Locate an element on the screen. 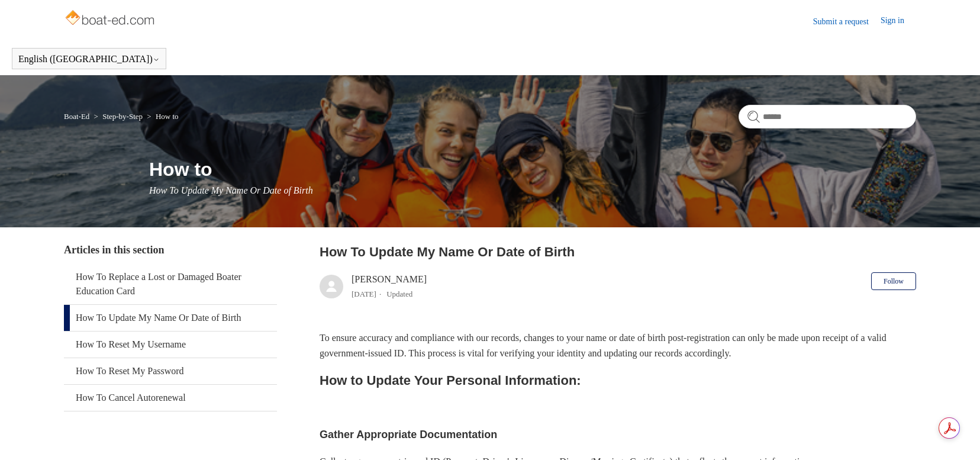 The height and width of the screenshot is (460, 980). h1: How to is located at coordinates (533, 170).